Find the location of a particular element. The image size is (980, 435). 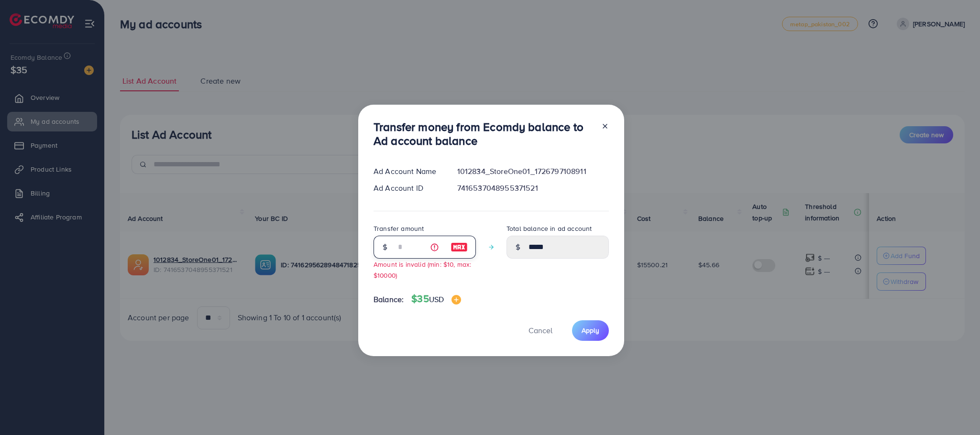

span: USD is located at coordinates (436, 299).